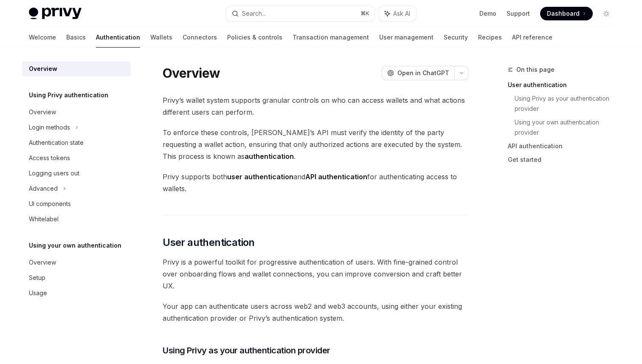  What do you see at coordinates (567, 14) in the screenshot?
I see `a: Dashboard` at bounding box center [567, 14].